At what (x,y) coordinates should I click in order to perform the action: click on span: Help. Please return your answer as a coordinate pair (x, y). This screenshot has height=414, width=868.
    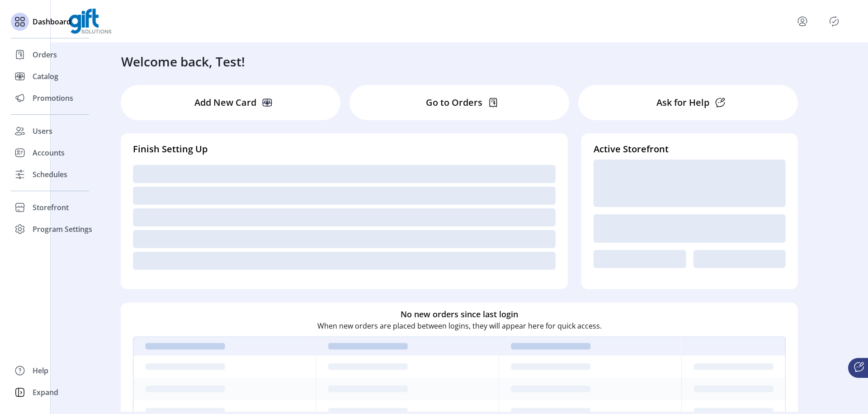
    Looking at the image, I should click on (40, 370).